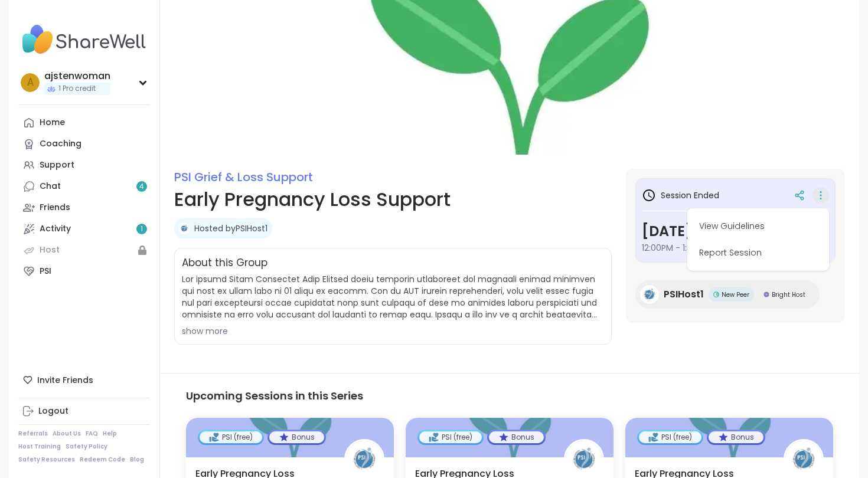 This screenshot has width=868, height=478. What do you see at coordinates (244, 177) in the screenshot?
I see `a: PSI Grief & Loss Support` at bounding box center [244, 177].